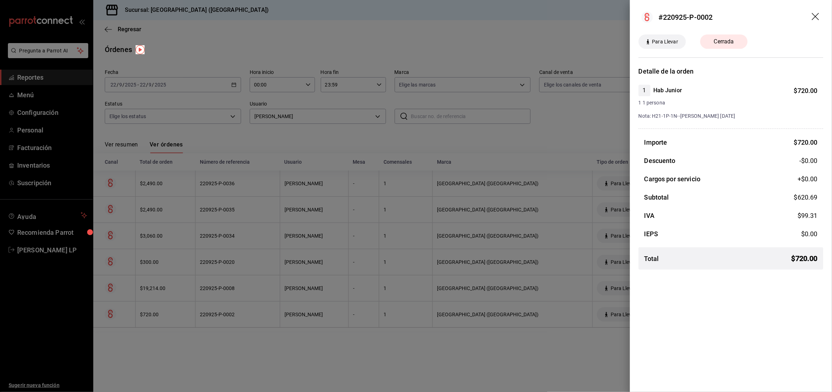 The width and height of the screenshot is (832, 392). What do you see at coordinates (809, 233) in the screenshot?
I see `span: $ 0.00` at bounding box center [809, 233].